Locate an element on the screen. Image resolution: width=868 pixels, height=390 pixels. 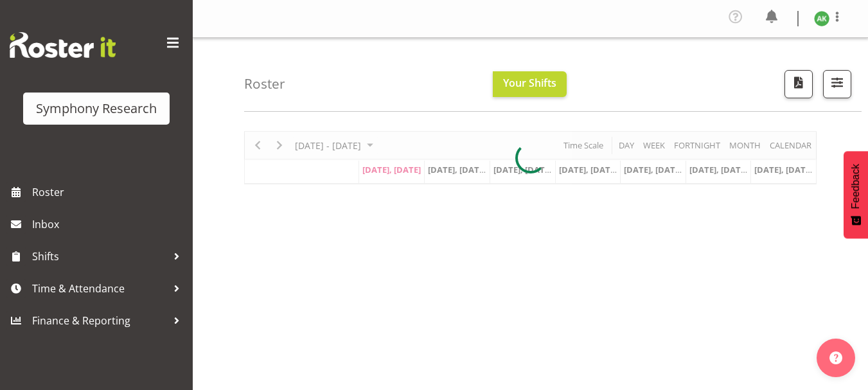
img: Rosterit website logo is located at coordinates (62, 45).